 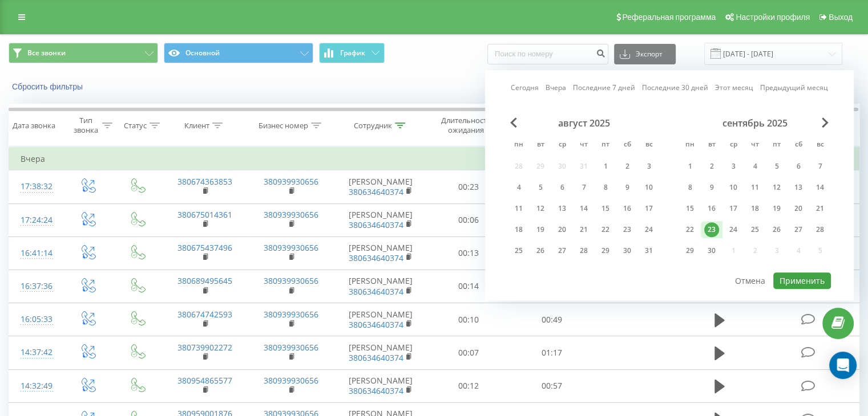 I want to click on span: Реферальная программа, so click(x=669, y=17).